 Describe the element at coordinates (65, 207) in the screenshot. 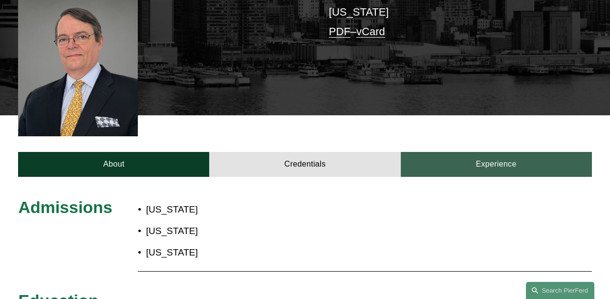

I see `span: Admissions` at that location.